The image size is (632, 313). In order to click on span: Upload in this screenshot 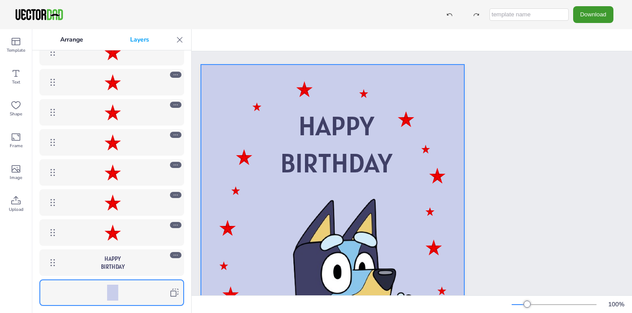, I will do `click(16, 210)`.